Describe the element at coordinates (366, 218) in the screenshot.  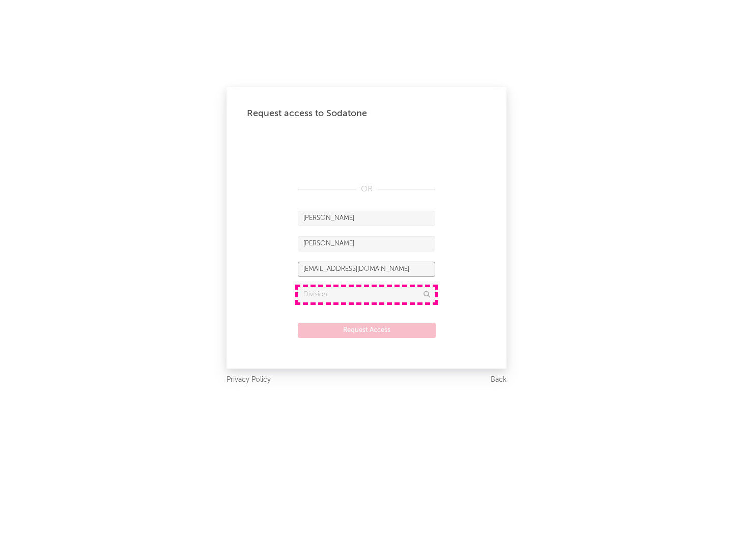
I see `input: First Name` at that location.